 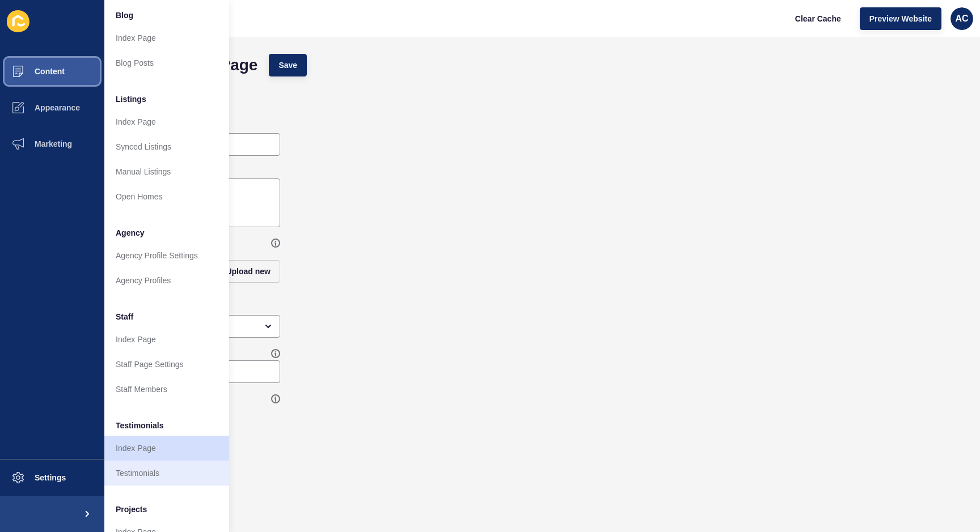 What do you see at coordinates (167, 389) in the screenshot?
I see `a: Staff Members` at bounding box center [167, 389].